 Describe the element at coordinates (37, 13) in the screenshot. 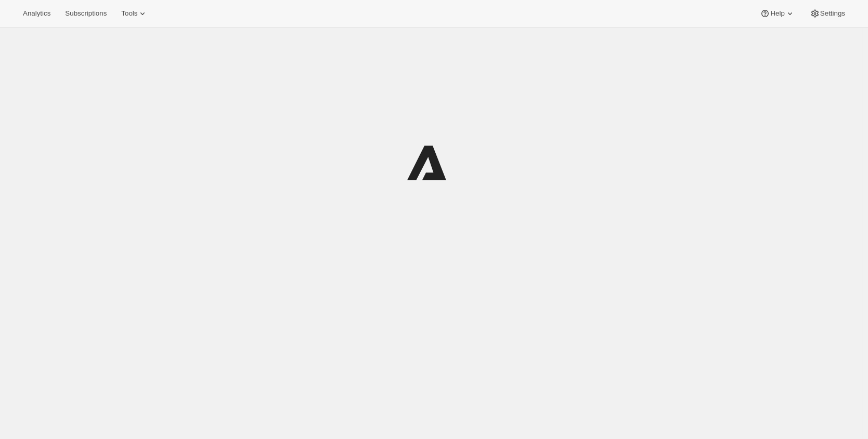

I see `button: Analytics` at that location.